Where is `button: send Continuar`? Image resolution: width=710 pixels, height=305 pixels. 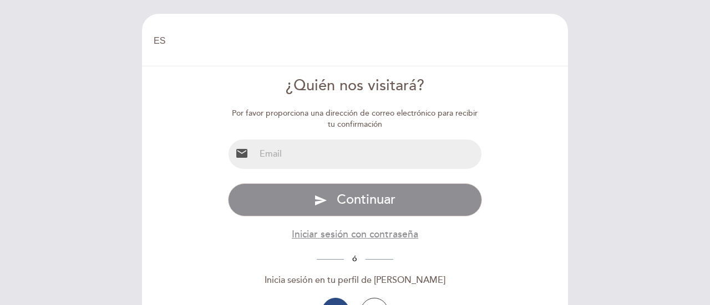 button: send Continuar is located at coordinates (355, 200).